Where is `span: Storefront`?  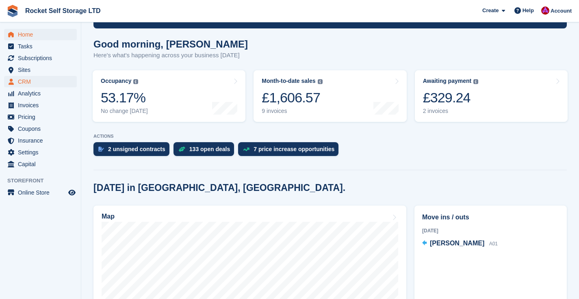
span: Storefront is located at coordinates (44, 181).